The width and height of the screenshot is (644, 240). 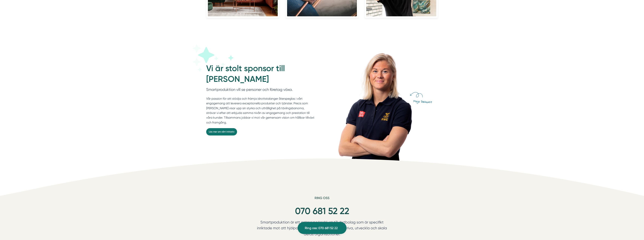 I want to click on span: Ring oss: 070 681 52 22, so click(x=321, y=228).